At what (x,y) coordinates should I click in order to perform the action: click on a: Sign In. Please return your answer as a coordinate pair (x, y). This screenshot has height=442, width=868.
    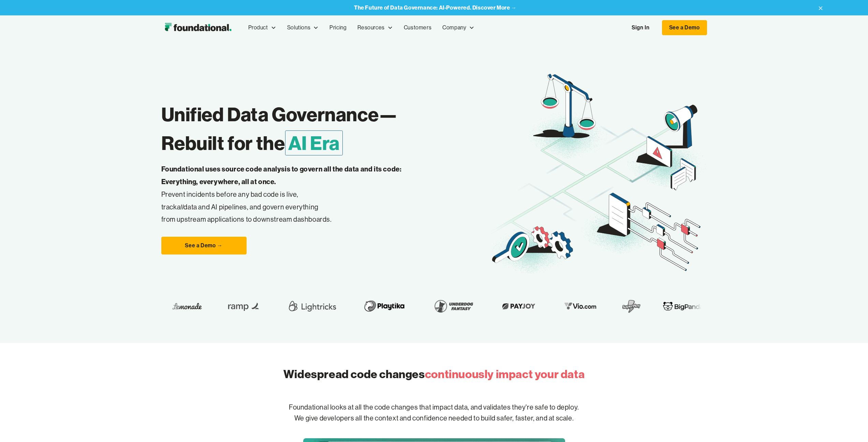
    Looking at the image, I should click on (640, 28).